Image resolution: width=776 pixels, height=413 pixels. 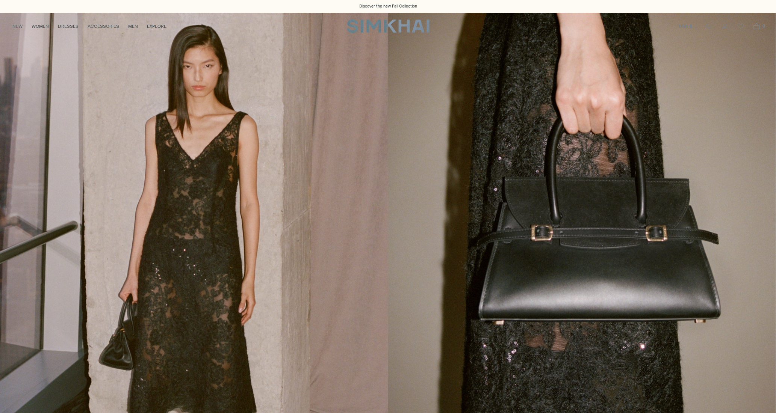 I want to click on button: USD $, so click(x=689, y=26).